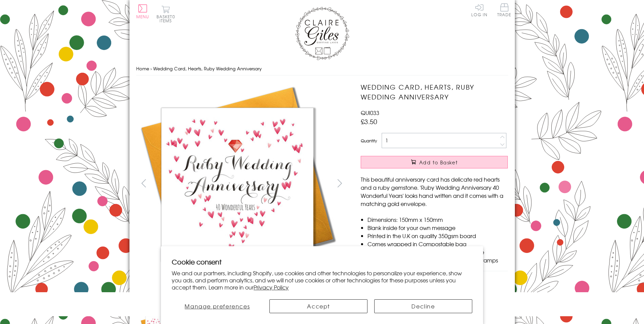 The height and width of the screenshot is (324, 644). Describe the element at coordinates (437, 228) in the screenshot. I see `li: Blank inside for your own message` at that location.